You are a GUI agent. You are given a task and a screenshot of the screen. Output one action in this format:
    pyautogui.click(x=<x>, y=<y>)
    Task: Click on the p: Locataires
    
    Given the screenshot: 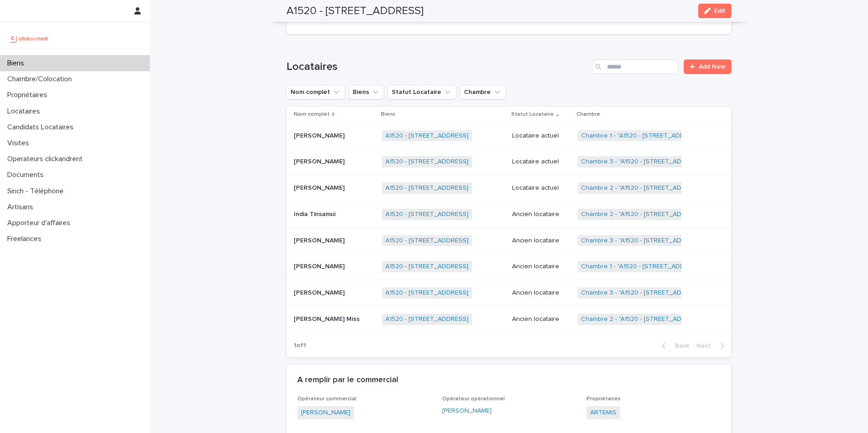 What is the action you would take?
    pyautogui.click(x=26, y=111)
    